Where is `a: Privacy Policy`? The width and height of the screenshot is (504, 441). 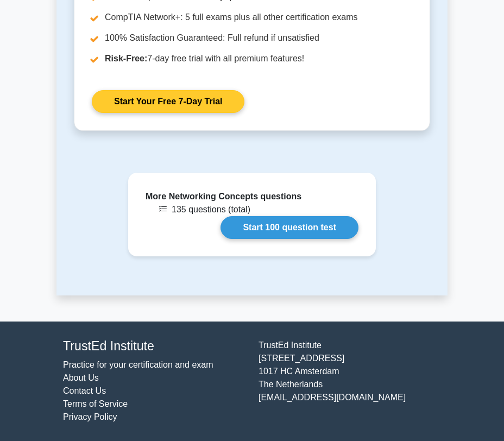
a: Privacy Policy is located at coordinates (90, 417).